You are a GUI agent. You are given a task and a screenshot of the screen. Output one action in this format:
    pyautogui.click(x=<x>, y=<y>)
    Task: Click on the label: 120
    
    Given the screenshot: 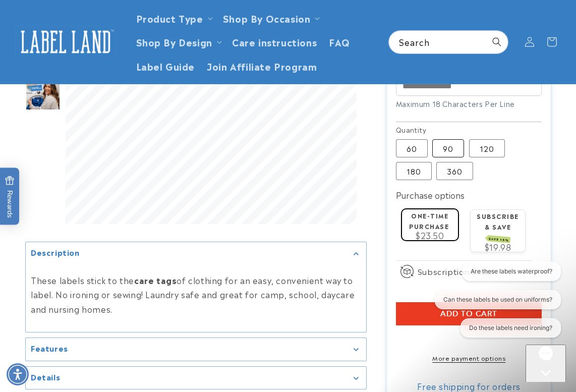 What is the action you would take?
    pyautogui.click(x=486, y=148)
    